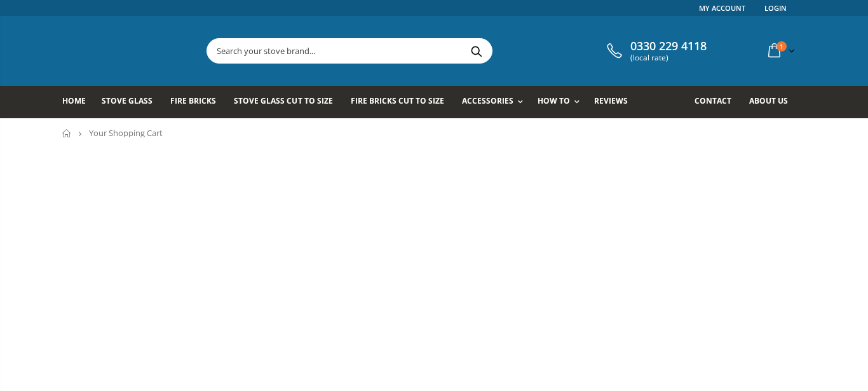 This screenshot has height=391, width=868. What do you see at coordinates (655, 51) in the screenshot?
I see `a: 0330 229 4118 (local rate)` at bounding box center [655, 51].